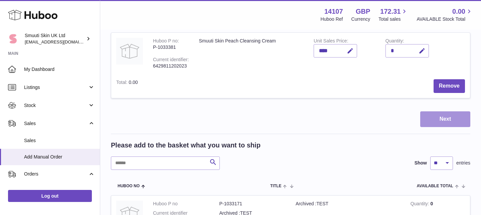 The width and height of the screenshot is (481, 215). What do you see at coordinates (361, 19) in the screenshot?
I see `div: Currency` at bounding box center [361, 19].